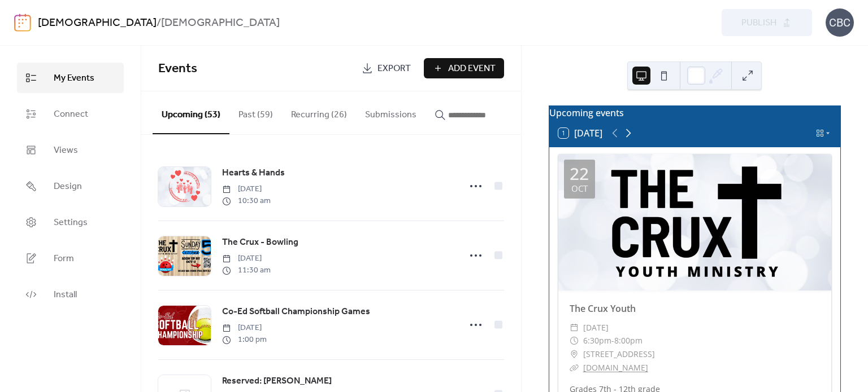  What do you see at coordinates (71, 114) in the screenshot?
I see `span: Connect` at bounding box center [71, 114].